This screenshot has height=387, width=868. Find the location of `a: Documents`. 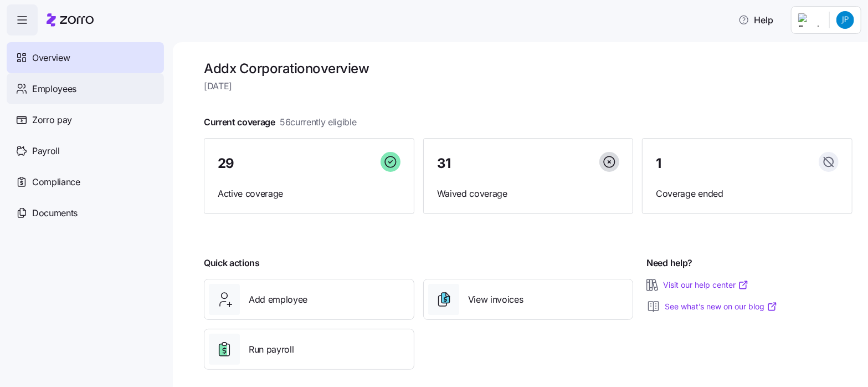

a: Documents is located at coordinates (85, 213).